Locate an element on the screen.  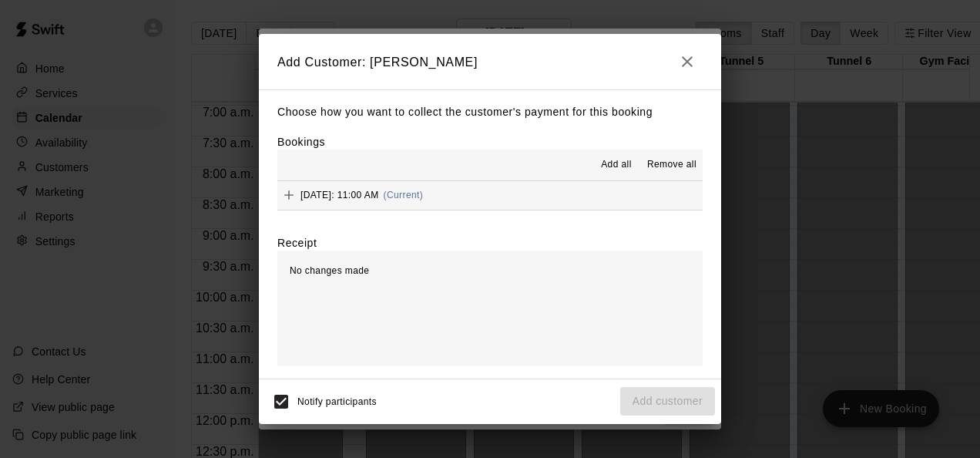
label: Bookings is located at coordinates (302, 142).